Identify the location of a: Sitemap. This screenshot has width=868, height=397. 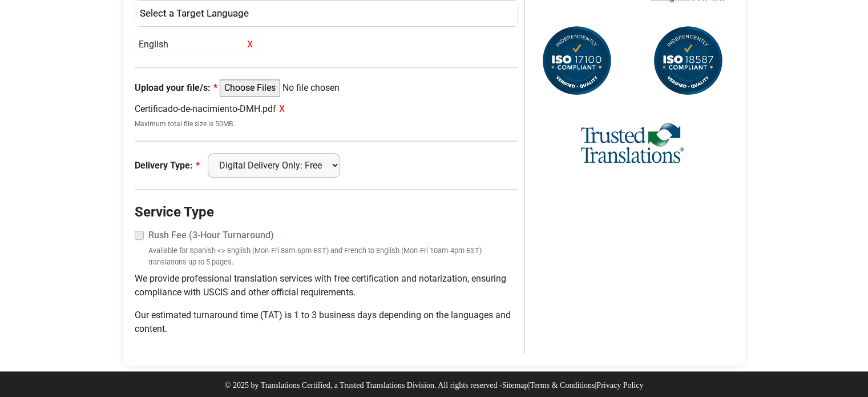
(515, 385).